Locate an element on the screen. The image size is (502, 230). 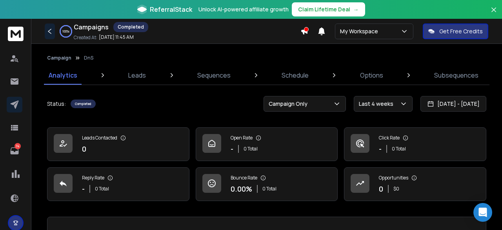
p: Last 4 weeks is located at coordinates (377, 104).